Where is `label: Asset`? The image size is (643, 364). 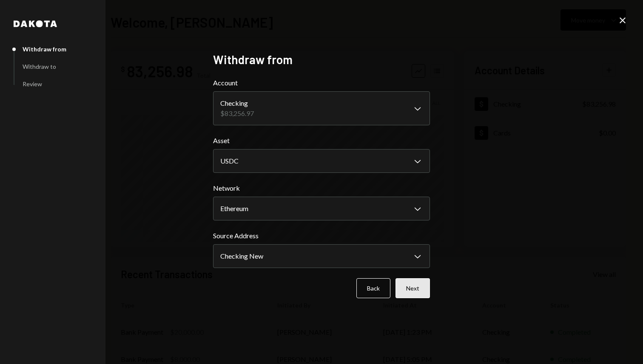
label: Asset is located at coordinates (322, 141).